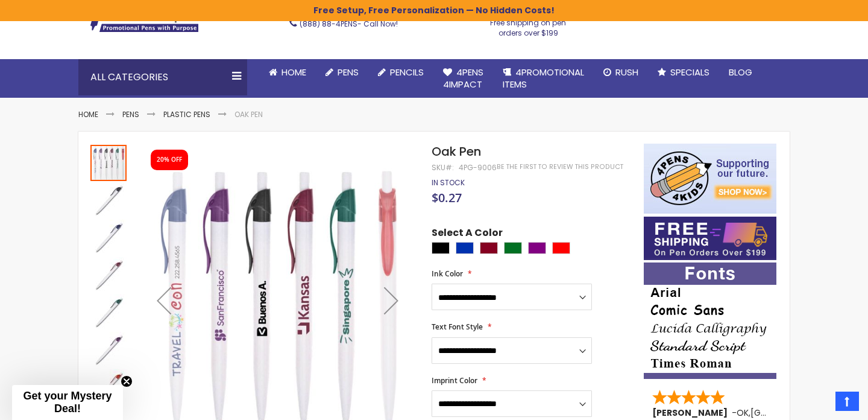 Image resolution: width=868 pixels, height=420 pixels. What do you see at coordinates (690, 72) in the screenshot?
I see `span: Specials` at bounding box center [690, 72].